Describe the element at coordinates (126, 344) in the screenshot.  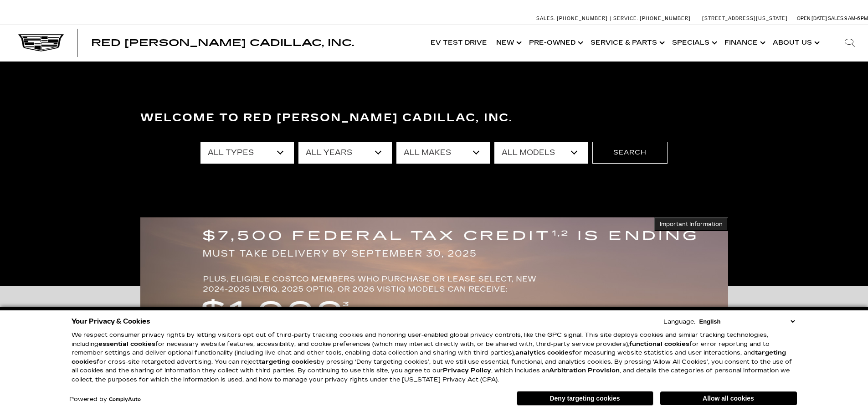
I see `strong: essential cookies` at that location.